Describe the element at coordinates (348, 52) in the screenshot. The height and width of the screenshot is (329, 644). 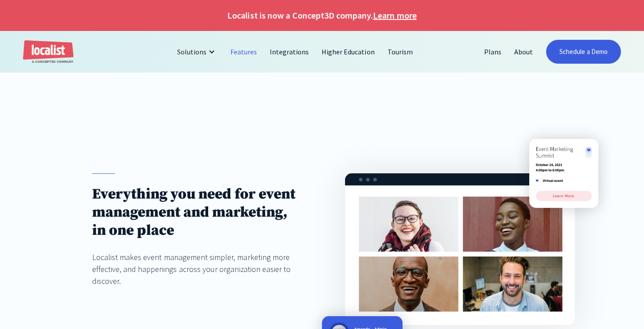
I see `a: Higher Education` at that location.